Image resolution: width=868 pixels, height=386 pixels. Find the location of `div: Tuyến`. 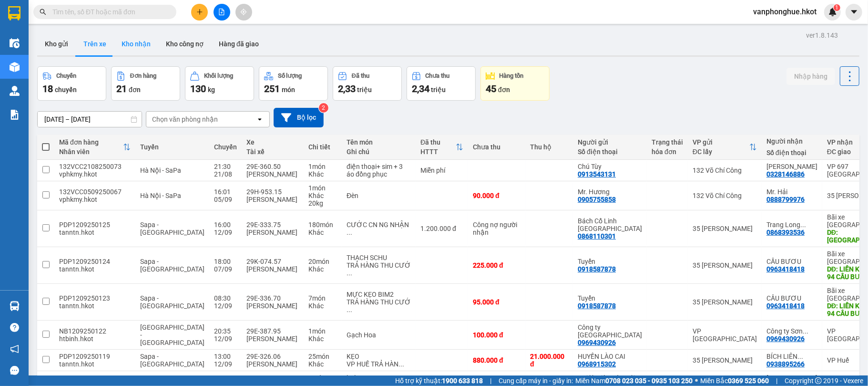

div: Tuyến is located at coordinates (172, 147).